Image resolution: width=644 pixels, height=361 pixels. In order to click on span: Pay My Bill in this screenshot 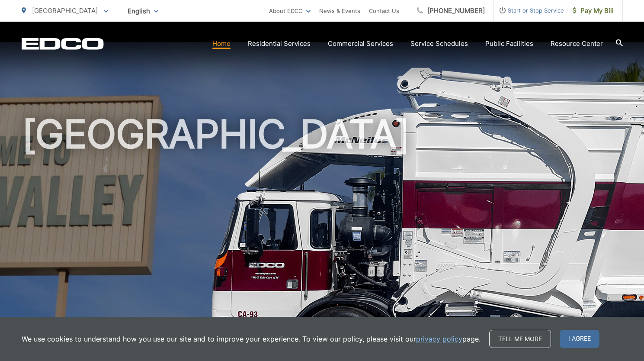, I will do `click(593, 11)`.